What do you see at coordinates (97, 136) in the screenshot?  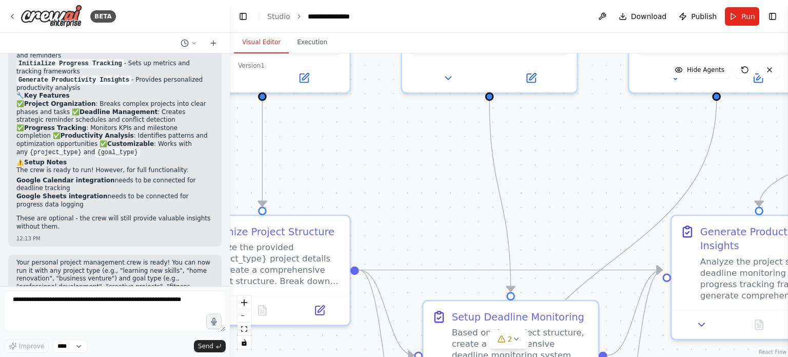 I see `strong: Productivity Analysis` at bounding box center [97, 136].